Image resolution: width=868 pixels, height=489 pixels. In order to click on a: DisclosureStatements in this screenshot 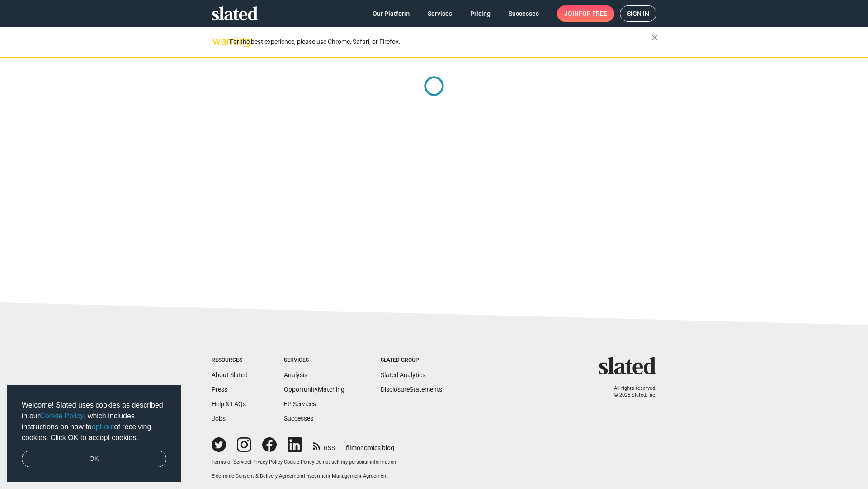, I will do `click(411, 389)`.